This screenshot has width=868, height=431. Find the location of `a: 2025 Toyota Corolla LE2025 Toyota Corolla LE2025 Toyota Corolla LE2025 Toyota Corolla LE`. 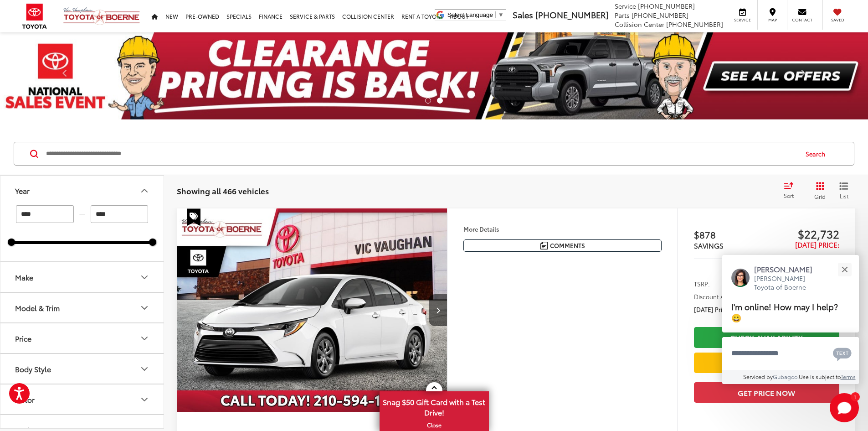

a: 2025 Toyota Corolla LE2025 Toyota Corolla LE2025 Toyota Corolla LE2025 Toyota Corolla LE is located at coordinates (312, 310).